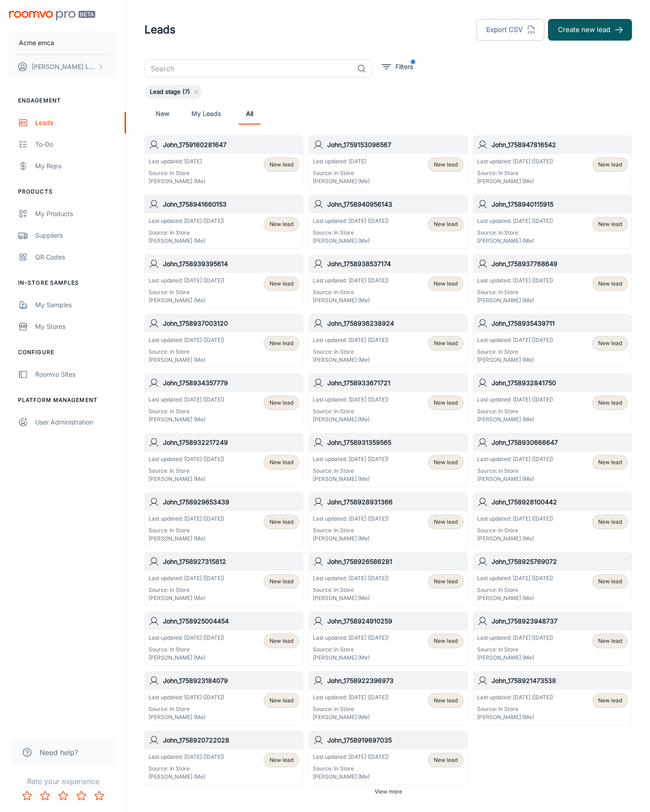 This screenshot has height=812, width=650. I want to click on h6: John_1758921473538, so click(559, 681).